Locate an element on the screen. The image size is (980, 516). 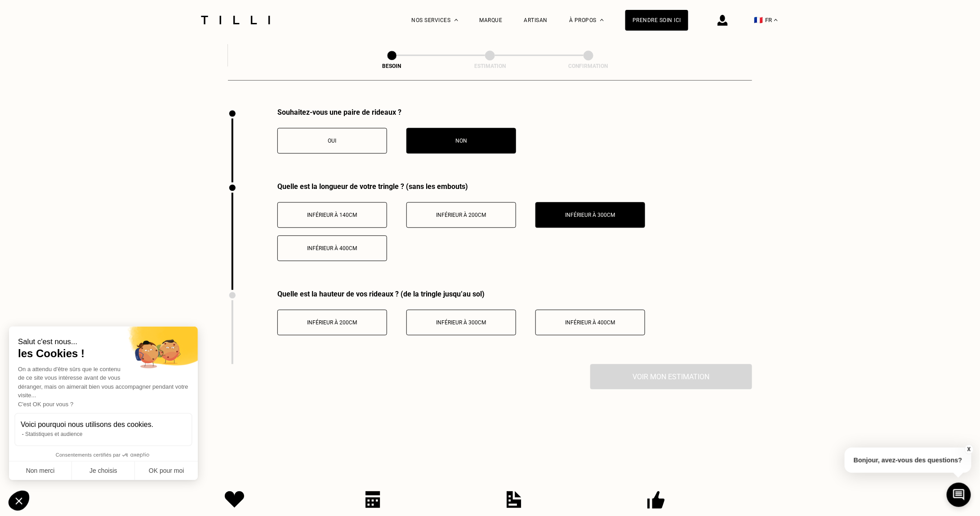
a: Logo du service de couturière Tilli is located at coordinates (236, 20).